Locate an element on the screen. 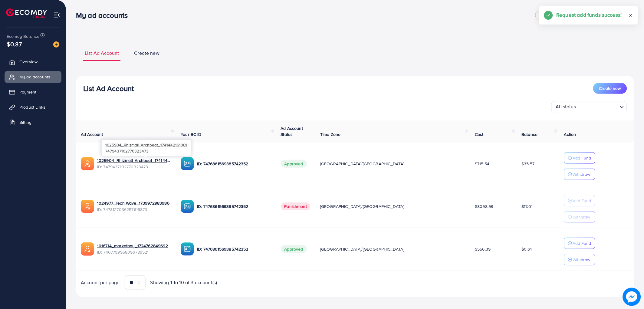 This screenshot has width=644, height=309. a: 1016714_marketbay_1724762849692 is located at coordinates (134, 246).